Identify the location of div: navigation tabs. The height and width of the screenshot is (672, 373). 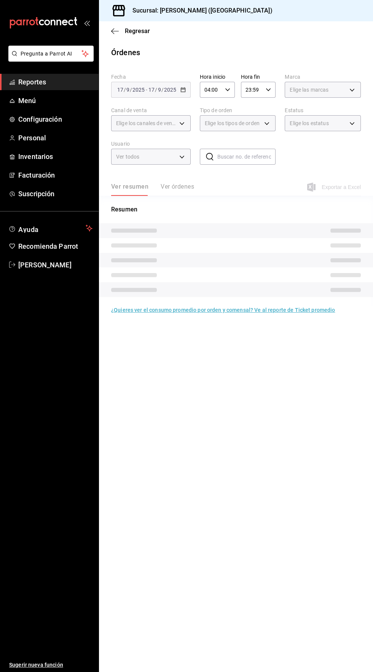
(153, 189).